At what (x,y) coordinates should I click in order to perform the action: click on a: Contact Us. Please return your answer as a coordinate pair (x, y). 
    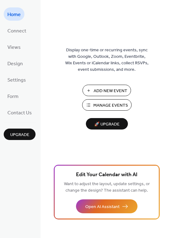
    Looking at the image, I should click on (19, 112).